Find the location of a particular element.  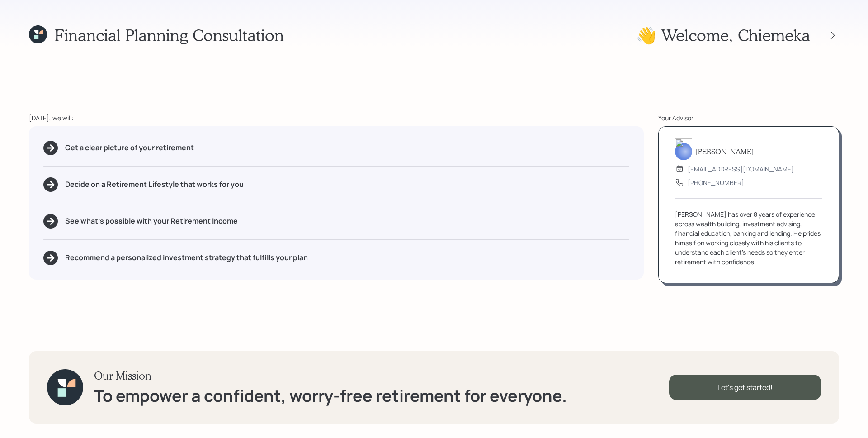

h5: Recommend a personalized investment strategy that fulfills your plan is located at coordinates (187, 257).